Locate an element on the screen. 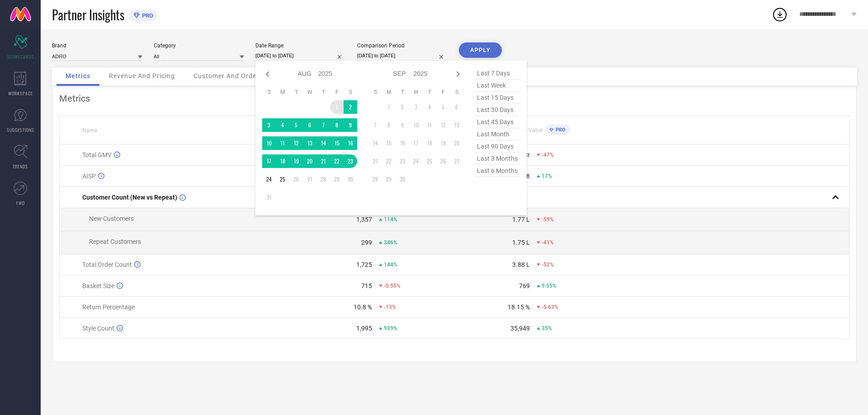  span: AISP is located at coordinates (89, 176).